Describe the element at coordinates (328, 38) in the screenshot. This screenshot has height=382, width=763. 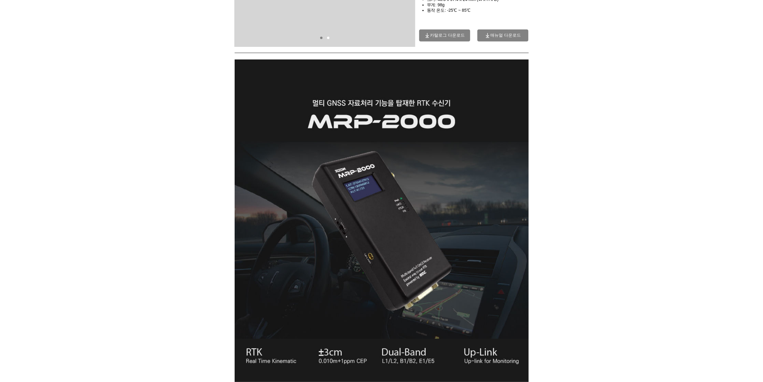
I see `a: 02` at that location.